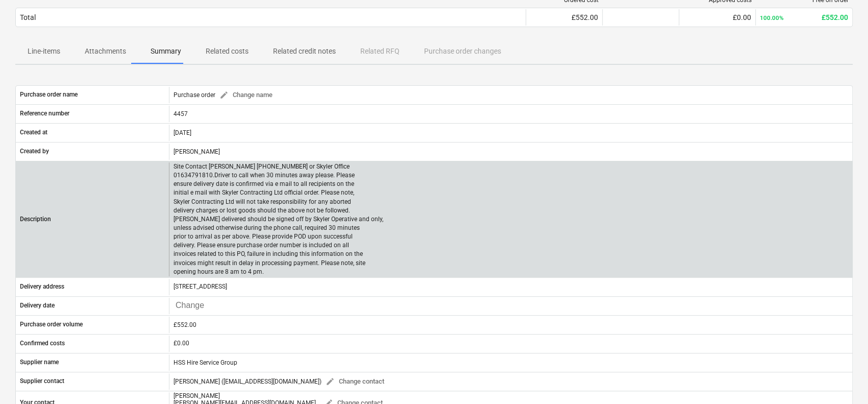 The image size is (868, 404). What do you see at coordinates (198, 306) in the screenshot?
I see `input: Change` at bounding box center [198, 306].